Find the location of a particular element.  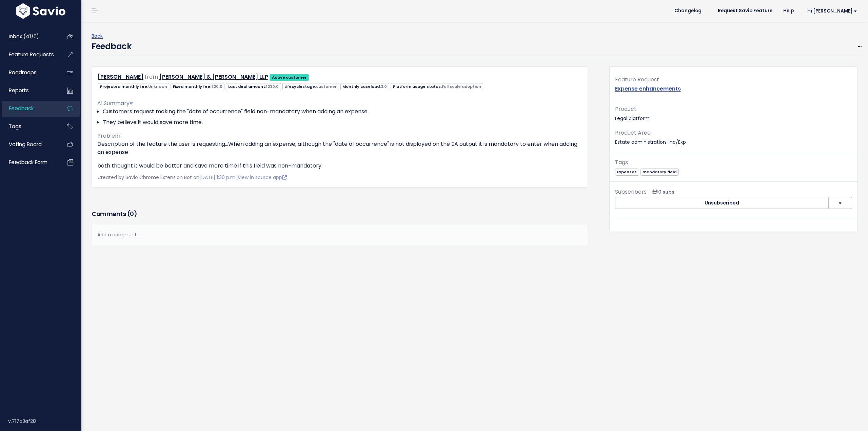

p: Description of the feature the user is requesting...When adding an expense, although the "date of... is located at coordinates (340, 148).